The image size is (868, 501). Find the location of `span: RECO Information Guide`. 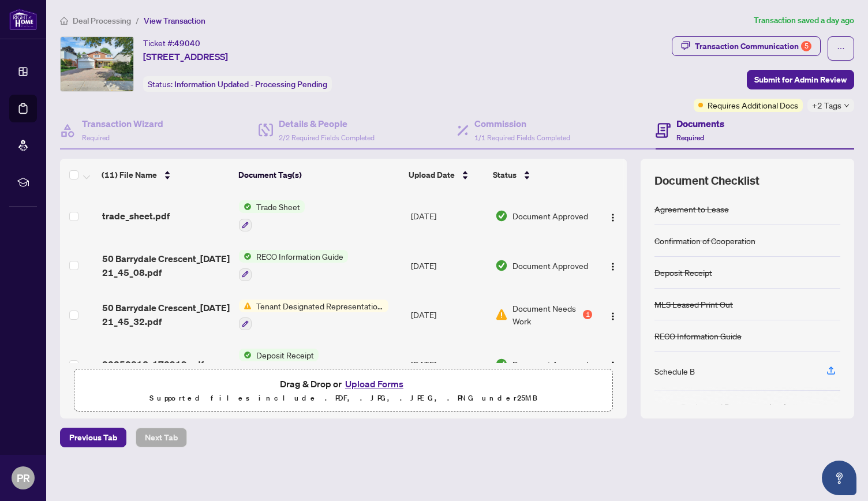

span: RECO Information Guide is located at coordinates (299, 256).